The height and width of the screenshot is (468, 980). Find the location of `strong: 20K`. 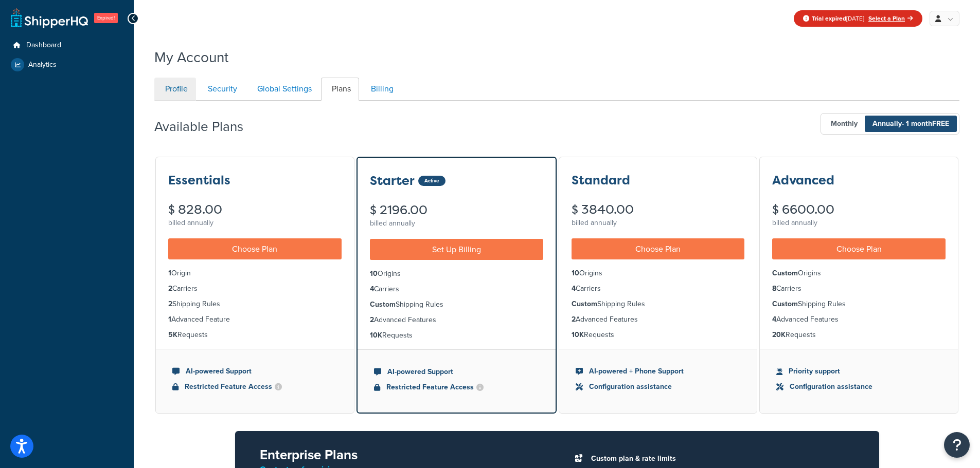

strong: 20K is located at coordinates (779, 335).